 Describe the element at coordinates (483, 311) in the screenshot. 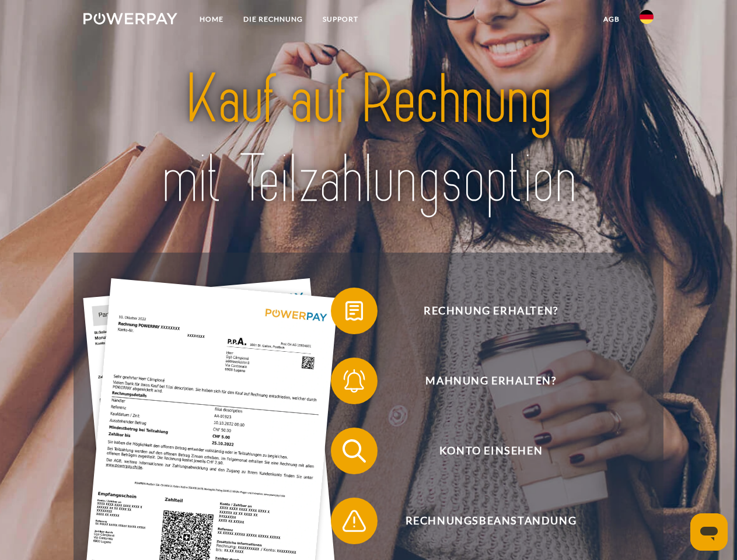

I see `button: Rechnung erhalten?` at that location.